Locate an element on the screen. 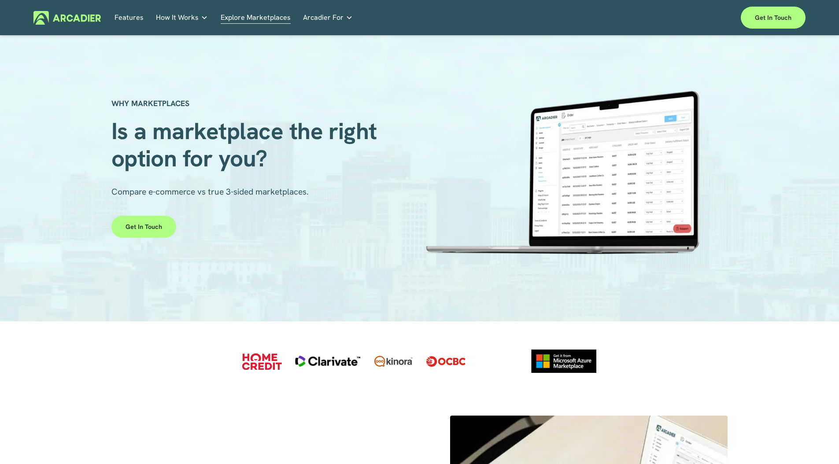 The height and width of the screenshot is (464, 839). strong: WHY MARKETPLACES is located at coordinates (150, 103).